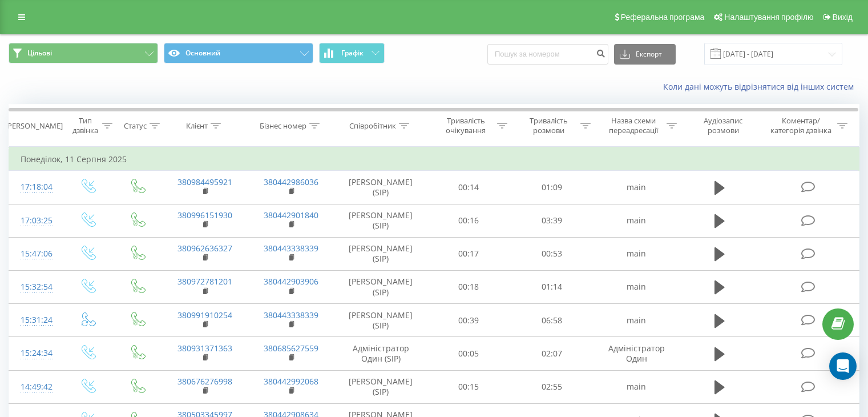 This screenshot has height=417, width=868. Describe the element at coordinates (291, 281) in the screenshot. I see `a: 380442903906` at that location.